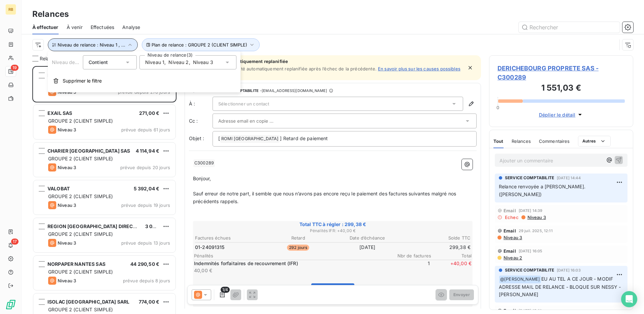 Image resolution: width=644 pixels, height=314 pixels. Describe the element at coordinates (145, 264) in the screenshot. I see `span: 44 290,50 €` at that location.